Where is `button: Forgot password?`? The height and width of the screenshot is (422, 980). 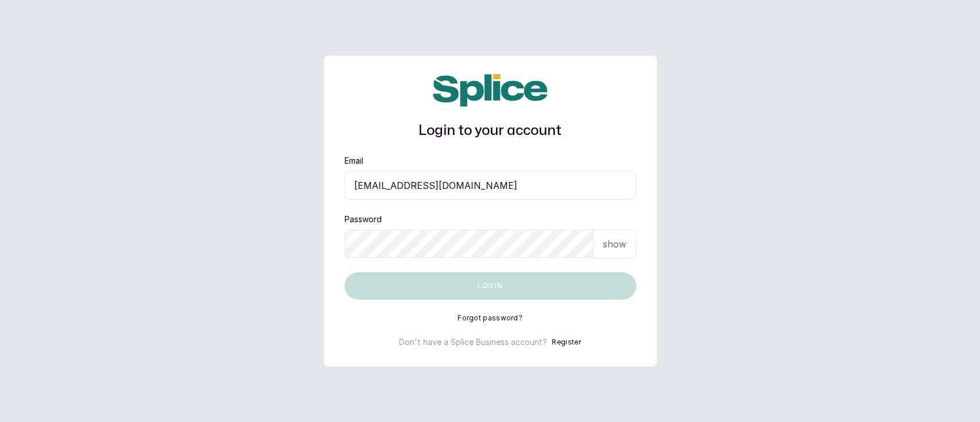 button: Forgot password? is located at coordinates (490, 318).